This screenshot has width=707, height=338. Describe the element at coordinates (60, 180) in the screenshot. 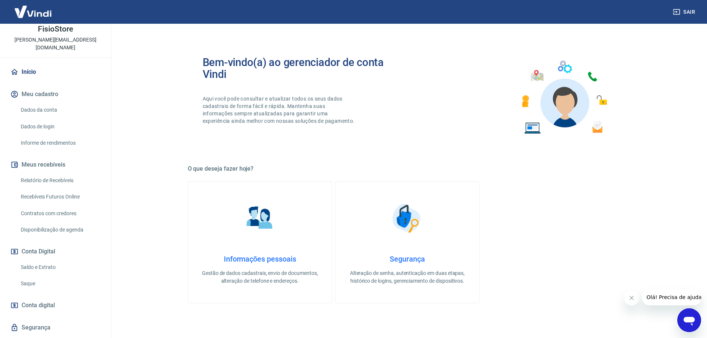

I see `a: Relatório de Recebíveis` at that location.